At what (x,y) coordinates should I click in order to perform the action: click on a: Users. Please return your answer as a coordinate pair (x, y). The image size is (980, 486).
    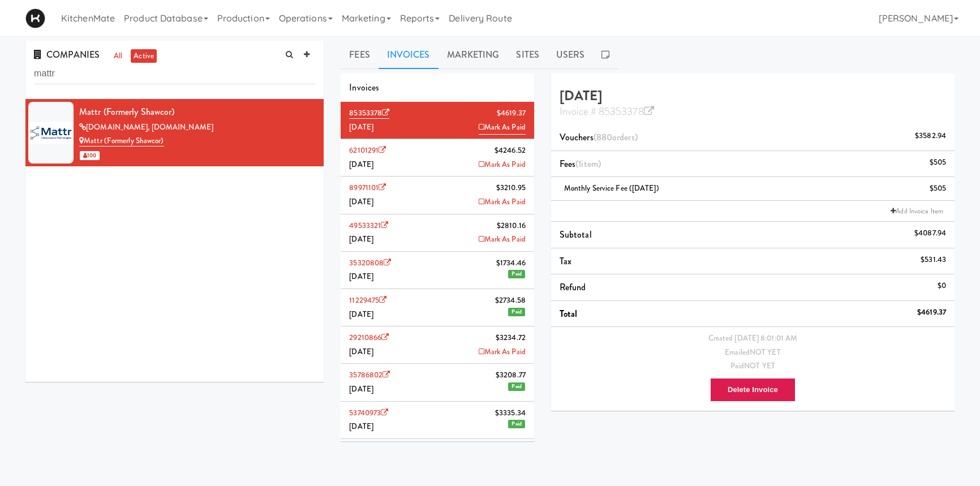
    Looking at the image, I should click on (570, 55).